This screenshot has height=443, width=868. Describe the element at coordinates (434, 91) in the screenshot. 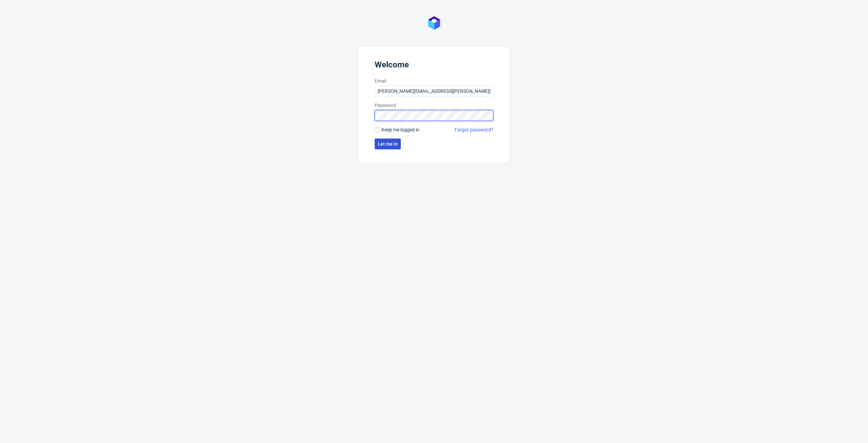

I see `input: you@youremail.com` at that location.